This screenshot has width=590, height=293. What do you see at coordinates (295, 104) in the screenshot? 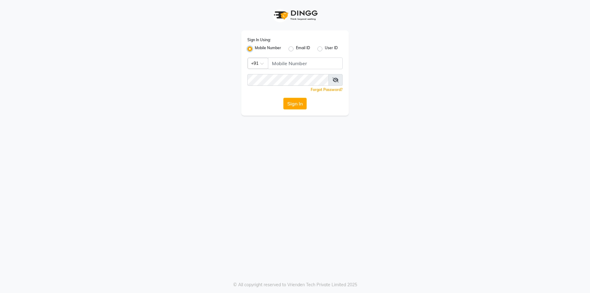
I see `button: Sign In` at bounding box center [295, 104].